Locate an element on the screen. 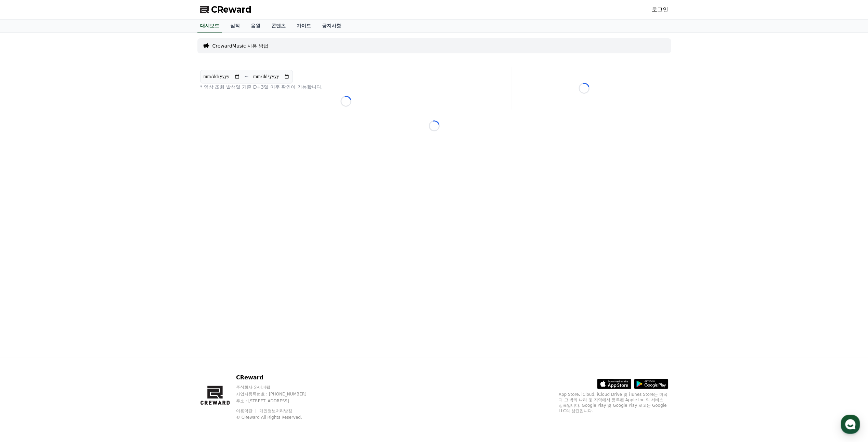 Image resolution: width=868 pixels, height=442 pixels. a: 공지사항 is located at coordinates (331, 26).